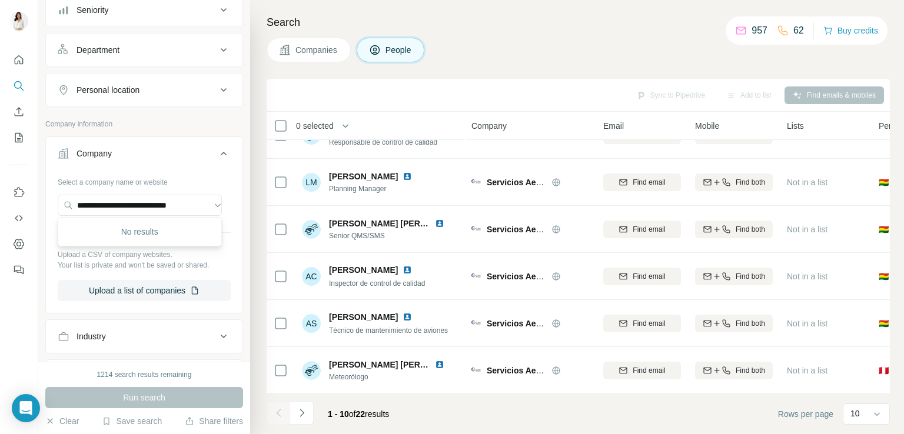 The image size is (904, 434). Describe the element at coordinates (19, 60) in the screenshot. I see `button: Quick start` at that location.